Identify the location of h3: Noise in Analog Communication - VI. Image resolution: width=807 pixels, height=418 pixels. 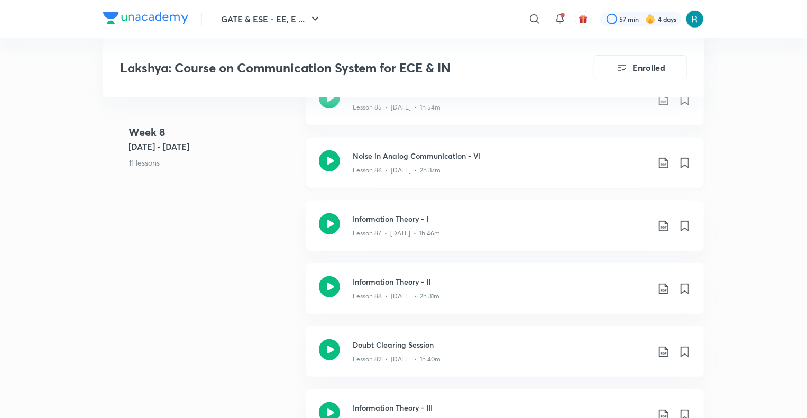
(501, 155).